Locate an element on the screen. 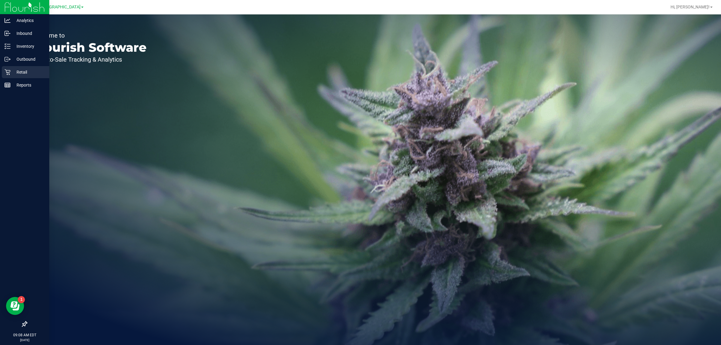 The image size is (721, 345). inline-svg: Inbound is located at coordinates (8, 33).